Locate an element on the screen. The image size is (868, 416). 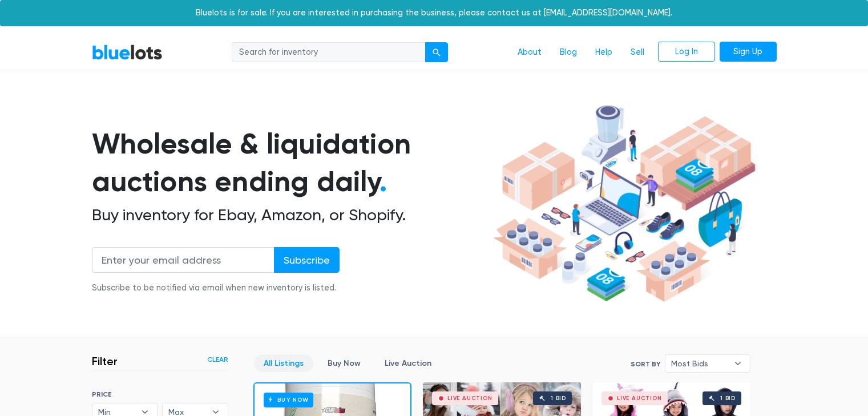
input: Search for inventory is located at coordinates (329, 53).